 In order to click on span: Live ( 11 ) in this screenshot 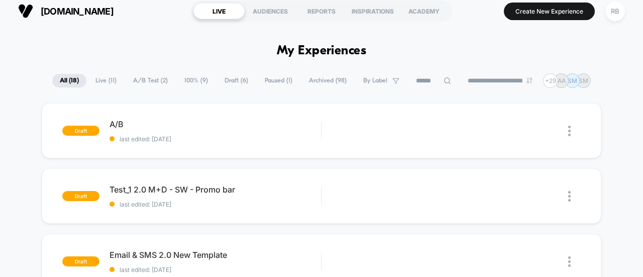, I will do `click(106, 80)`.